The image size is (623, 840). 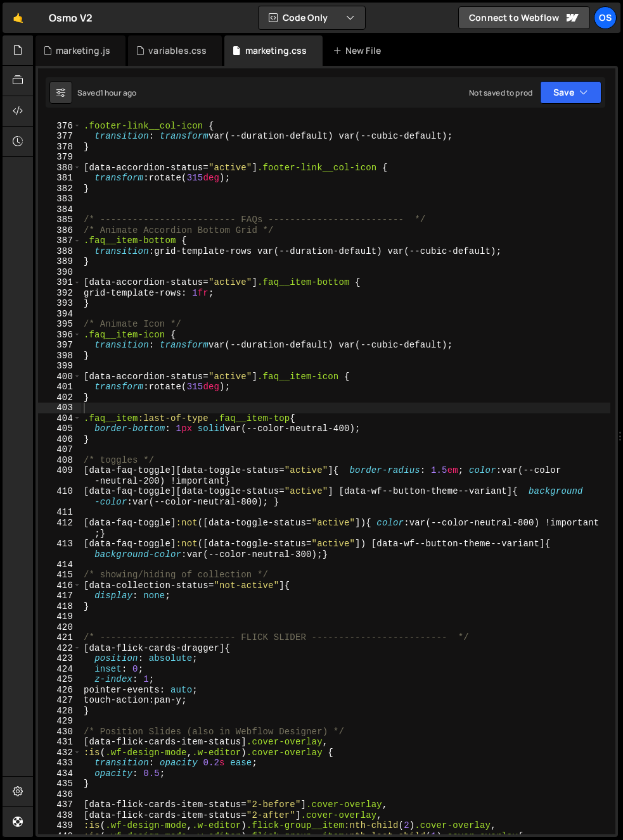 I want to click on div: 397, so click(x=60, y=345).